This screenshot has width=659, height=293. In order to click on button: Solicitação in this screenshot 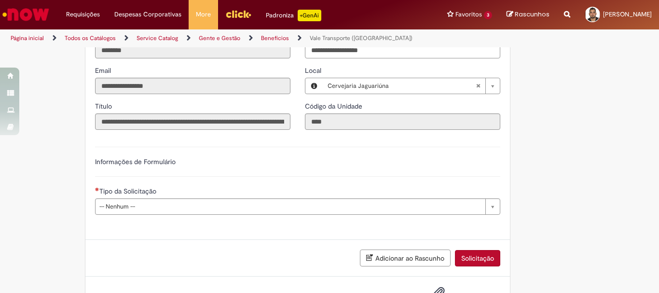, I will do `click(477, 258)`.